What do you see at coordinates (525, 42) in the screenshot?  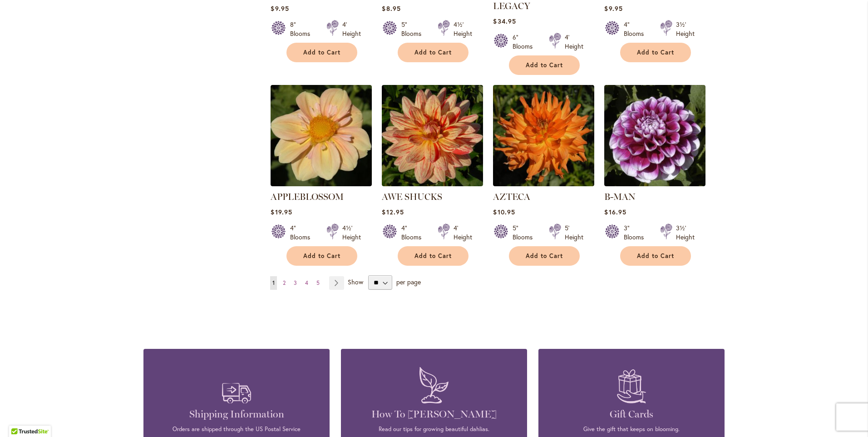 I see `div: 6" Blooms` at bounding box center [525, 42].